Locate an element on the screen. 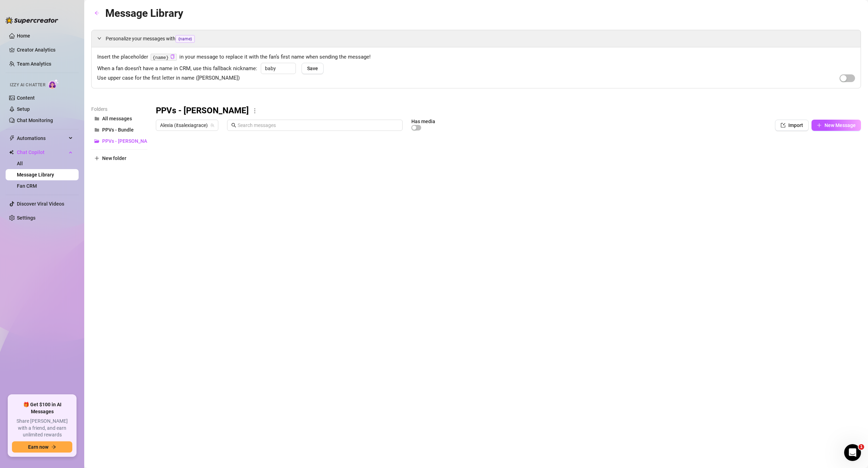 The height and width of the screenshot is (468, 868). img: AI Chatter is located at coordinates (53, 84).